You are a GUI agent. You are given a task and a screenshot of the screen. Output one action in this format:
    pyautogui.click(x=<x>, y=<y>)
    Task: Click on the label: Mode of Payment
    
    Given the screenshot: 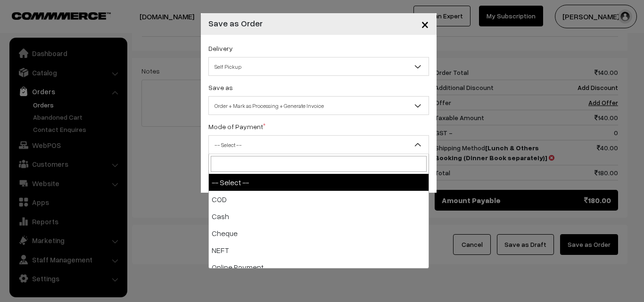 What is the action you would take?
    pyautogui.click(x=237, y=127)
    